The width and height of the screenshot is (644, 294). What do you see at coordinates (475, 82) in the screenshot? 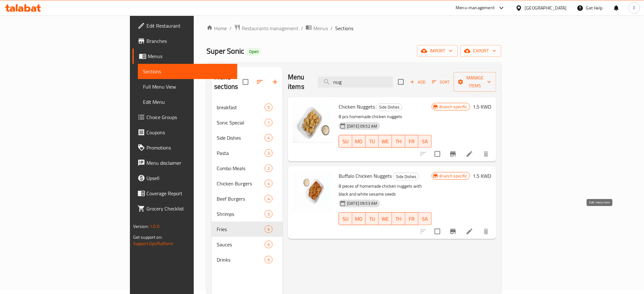
I see `button: Manage items` at bounding box center [475, 82].